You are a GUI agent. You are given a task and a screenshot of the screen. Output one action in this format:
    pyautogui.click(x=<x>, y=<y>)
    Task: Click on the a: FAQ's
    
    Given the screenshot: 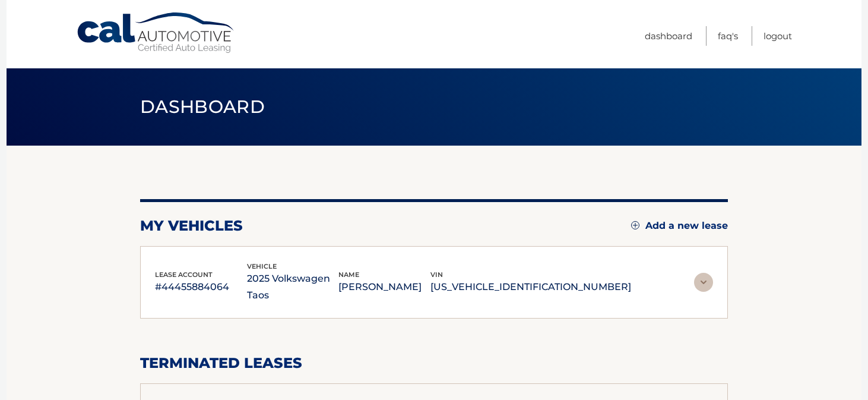 What is the action you would take?
    pyautogui.click(x=728, y=36)
    